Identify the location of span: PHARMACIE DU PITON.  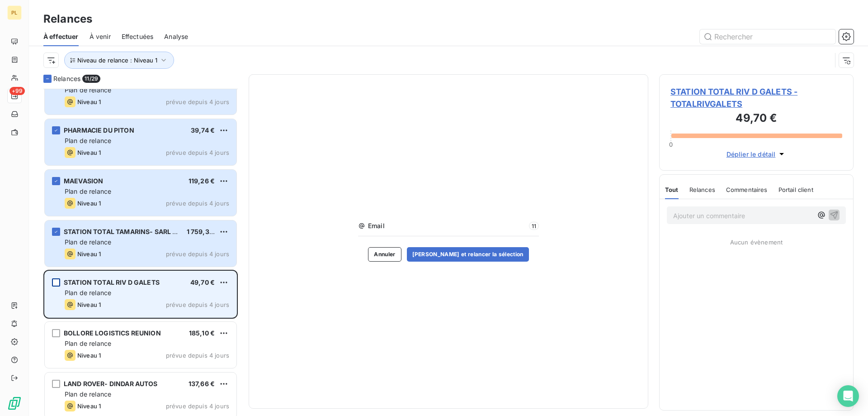
(99, 130).